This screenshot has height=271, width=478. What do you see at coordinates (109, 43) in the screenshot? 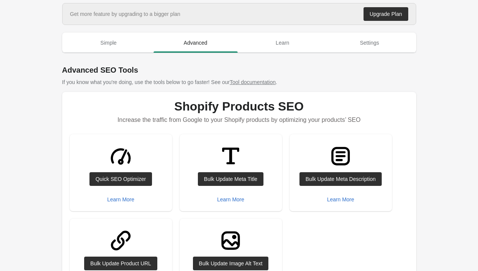
I see `button: Simple` at bounding box center [109, 43].